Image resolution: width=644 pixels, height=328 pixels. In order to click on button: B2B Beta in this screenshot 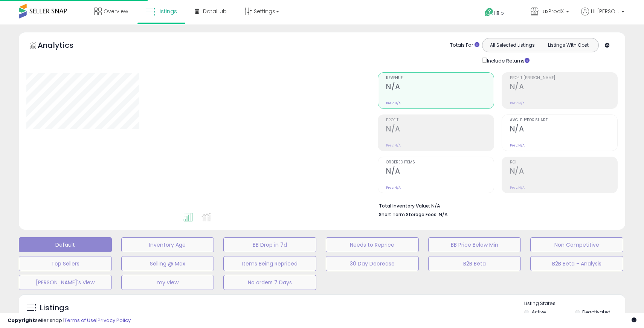, I will do `click(475, 264)`.